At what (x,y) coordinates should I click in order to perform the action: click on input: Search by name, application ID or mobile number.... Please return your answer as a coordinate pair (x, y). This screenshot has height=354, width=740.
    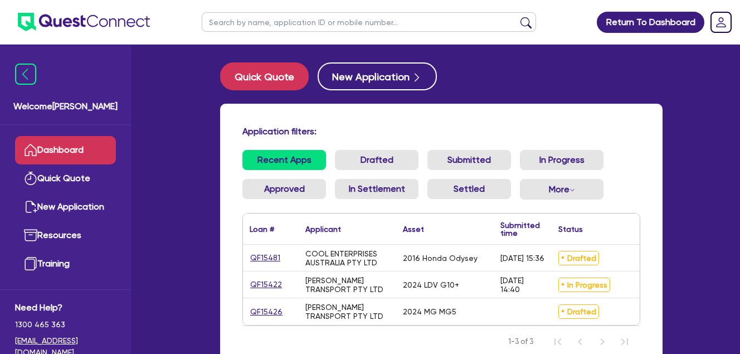
    Looking at the image, I should click on (369, 22).